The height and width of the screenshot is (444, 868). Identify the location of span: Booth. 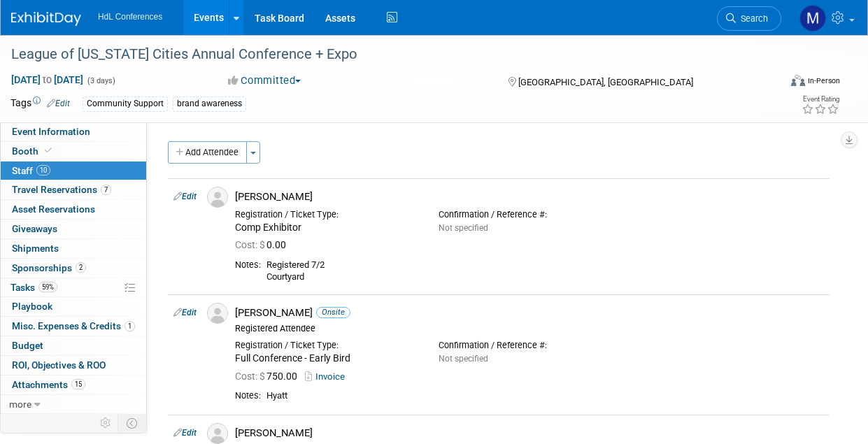
(33, 151).